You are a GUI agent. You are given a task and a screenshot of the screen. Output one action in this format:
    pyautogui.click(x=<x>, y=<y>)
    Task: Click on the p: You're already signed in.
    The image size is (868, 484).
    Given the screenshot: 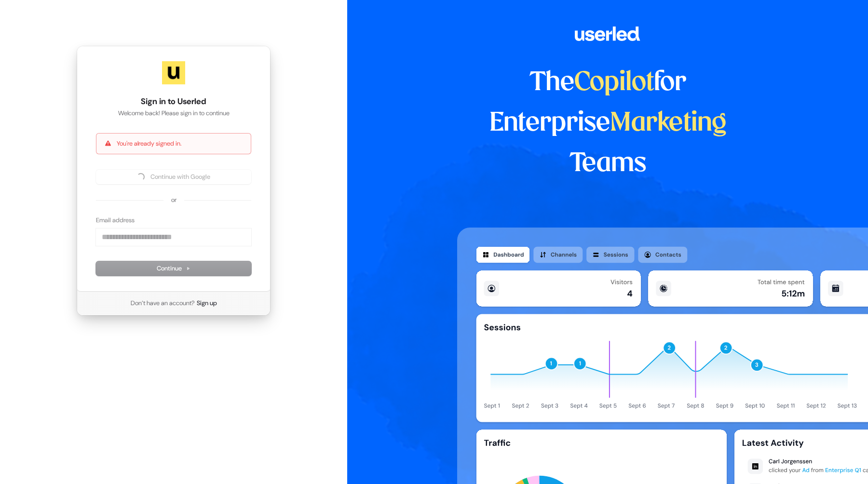 What is the action you would take?
    pyautogui.click(x=149, y=144)
    